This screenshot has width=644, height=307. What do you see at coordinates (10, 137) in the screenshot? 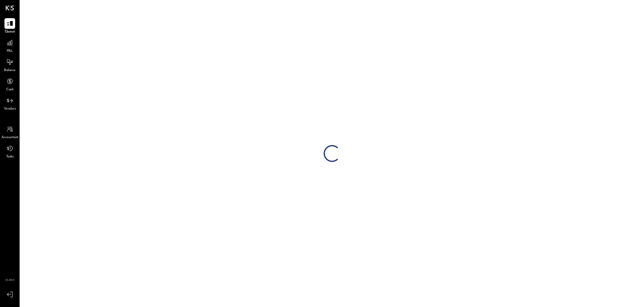
I see `span: Accountant` at bounding box center [10, 137].